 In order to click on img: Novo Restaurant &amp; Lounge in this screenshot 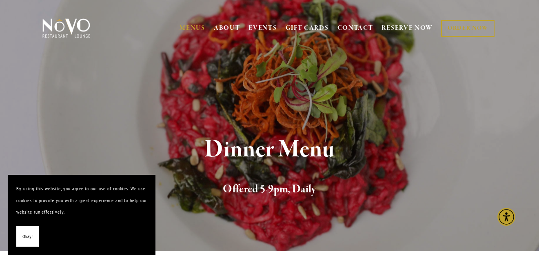, I will do `click(66, 28)`.